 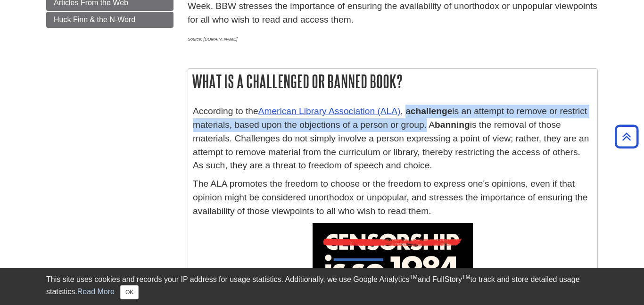 What do you see at coordinates (330, 111) in the screenshot?
I see `a: American Library Association (ALA)` at bounding box center [330, 111].